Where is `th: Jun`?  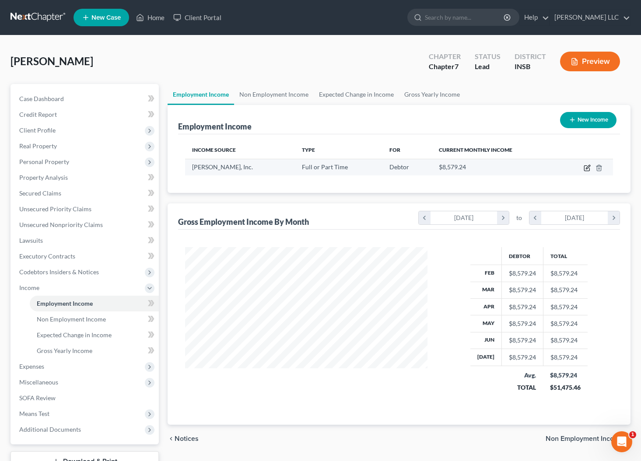 th: Jun is located at coordinates (486, 340).